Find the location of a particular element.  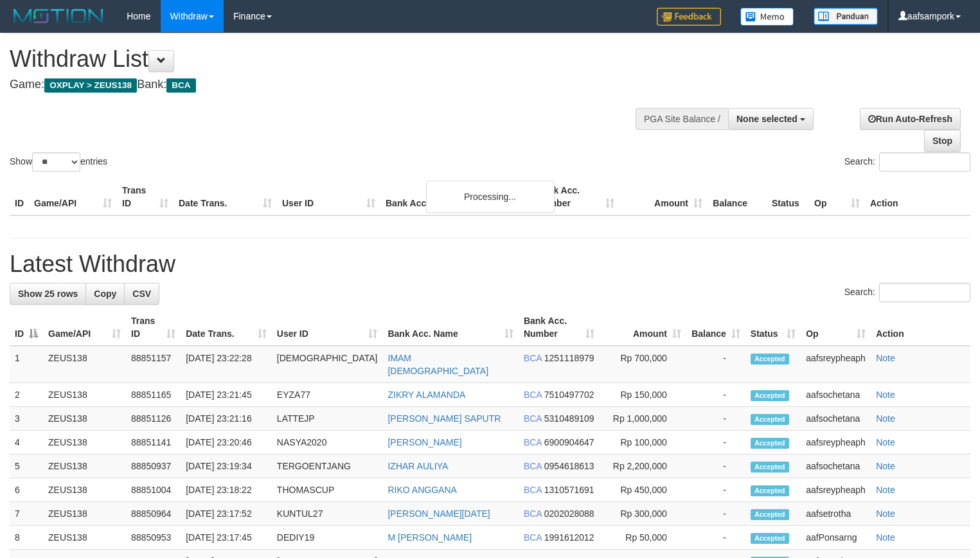

td: aafsetrotha is located at coordinates (835, 513).